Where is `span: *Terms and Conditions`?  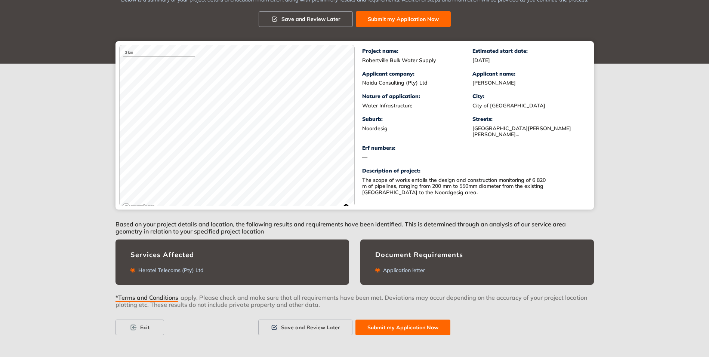
span: *Terms and Conditions is located at coordinates (147, 298).